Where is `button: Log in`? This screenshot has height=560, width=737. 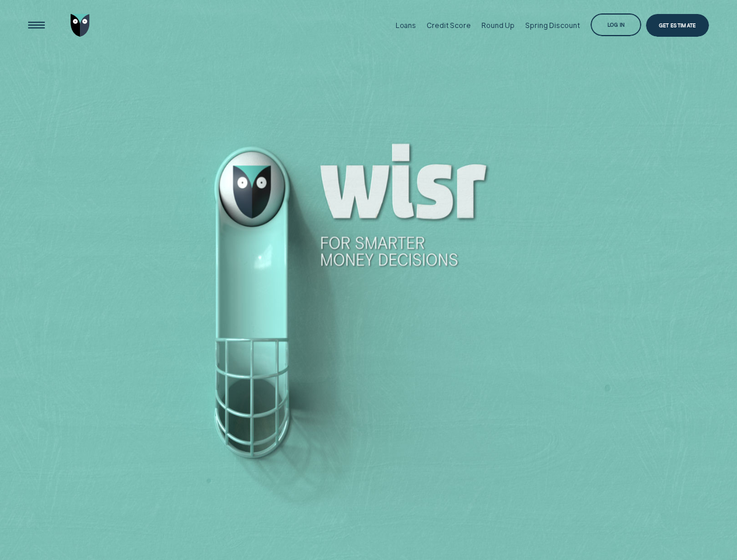 button: Log in is located at coordinates (616, 25).